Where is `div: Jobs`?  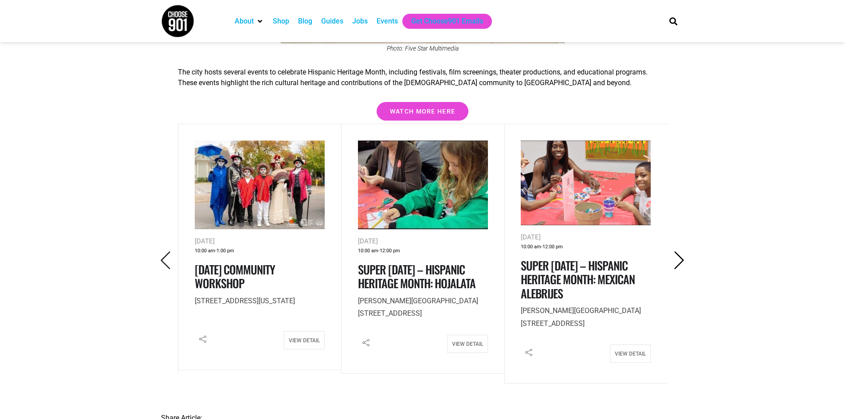
div: Jobs is located at coordinates (360, 21).